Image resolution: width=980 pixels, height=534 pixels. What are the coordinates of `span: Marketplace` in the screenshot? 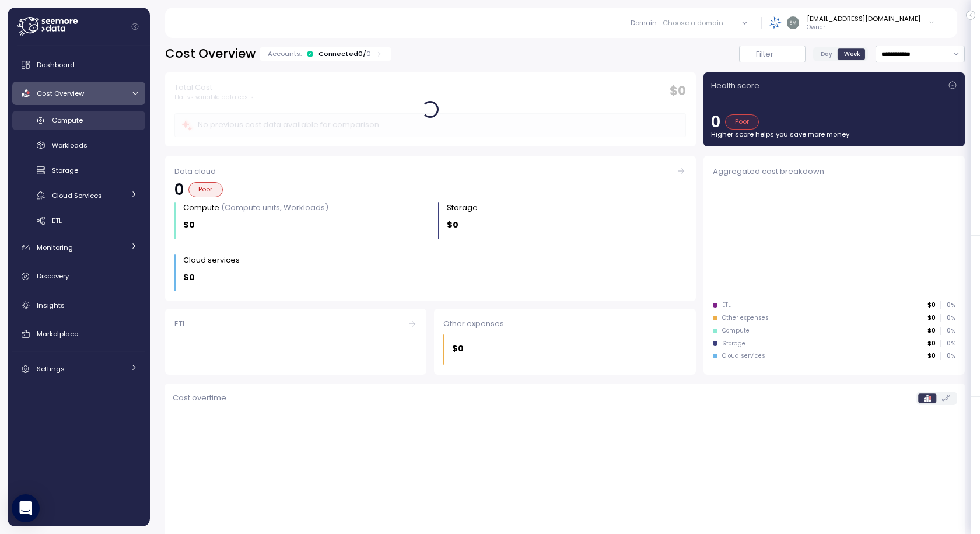 It's located at (57, 334).